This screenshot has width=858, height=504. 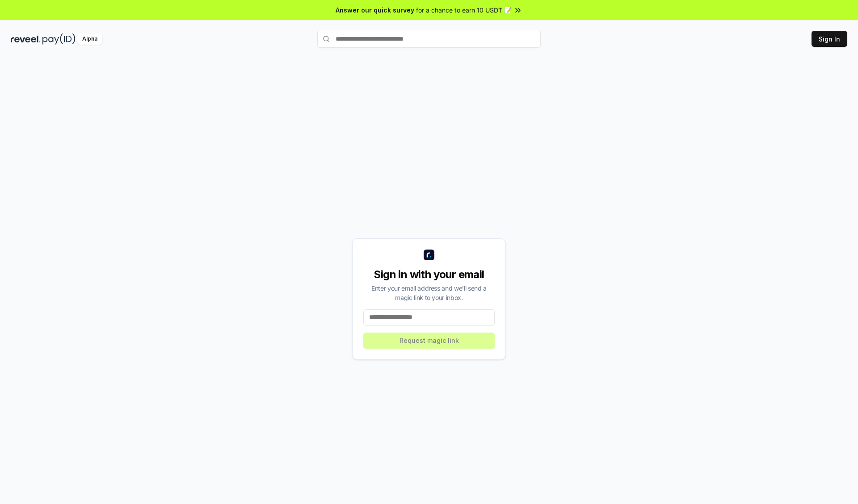 I want to click on div: Enter your email address and we’ll send a magic link to your inbox., so click(x=429, y=293).